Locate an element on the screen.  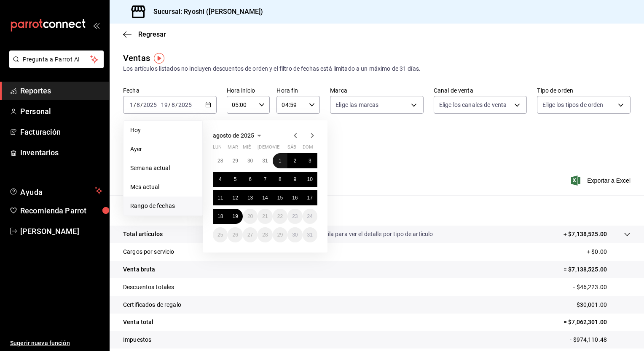
abbr: 31 de agosto de 2025 is located at coordinates (310, 235).